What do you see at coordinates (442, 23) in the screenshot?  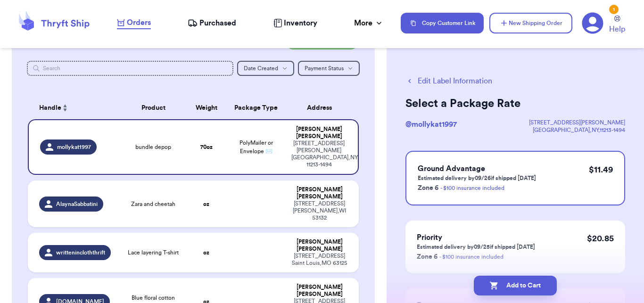 I see `button: Copy Customer Link` at bounding box center [442, 23].